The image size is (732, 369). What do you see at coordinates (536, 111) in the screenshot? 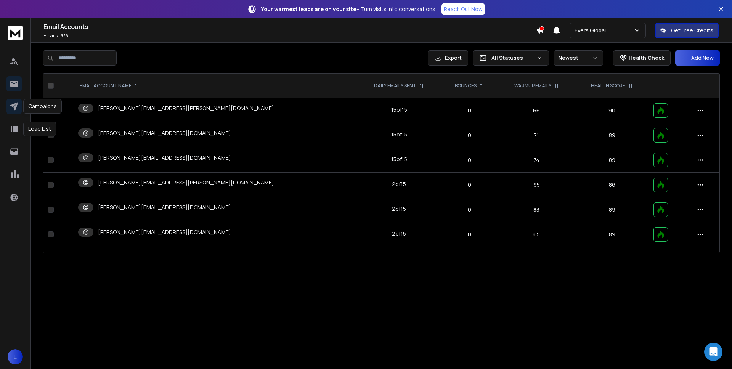
I see `td: 66` at bounding box center [536, 111].